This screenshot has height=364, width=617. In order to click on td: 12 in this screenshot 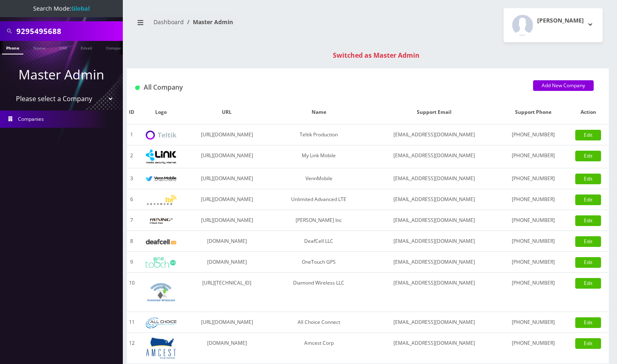, I will do `click(132, 348)`.